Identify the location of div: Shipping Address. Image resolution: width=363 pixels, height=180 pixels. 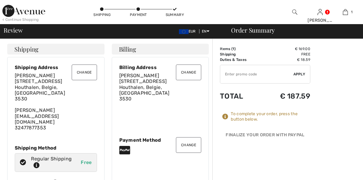
(56, 67).